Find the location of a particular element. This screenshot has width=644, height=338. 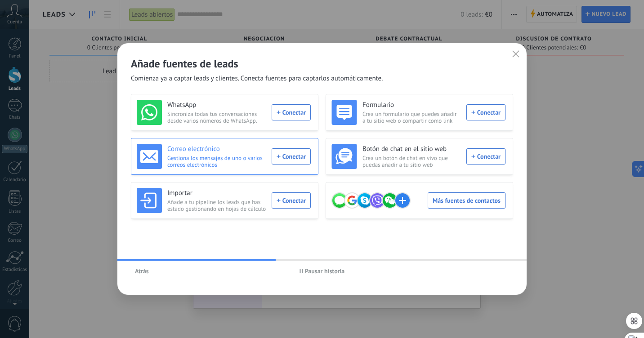

span: Añade a tu pipeline los leads que has estado gestionando en hojas de cálculo is located at coordinates (217, 205).